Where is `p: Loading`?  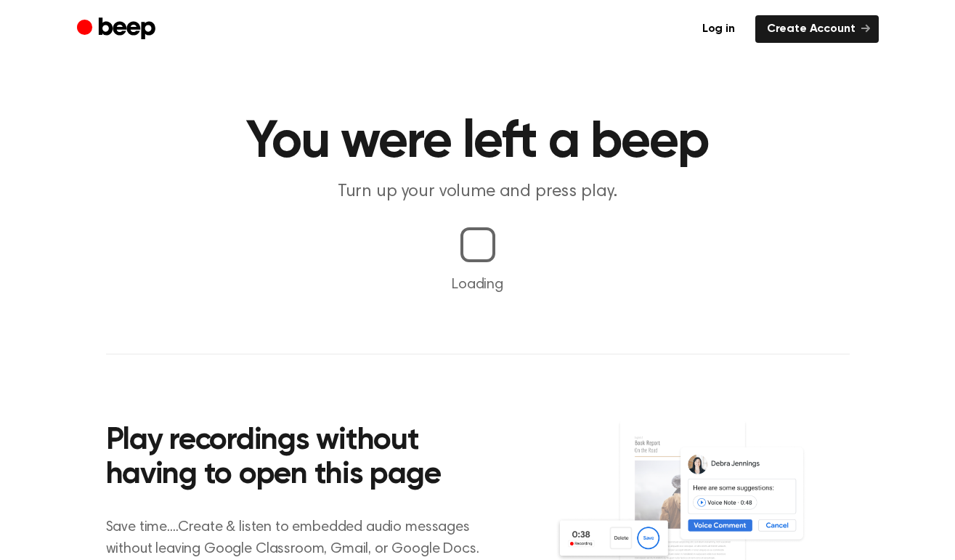 p: Loading is located at coordinates (477, 285).